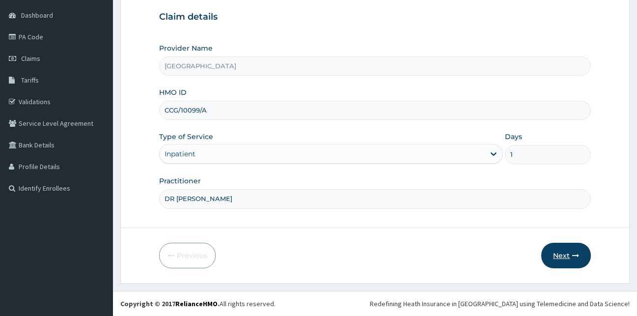  I want to click on span: Tariffs, so click(30, 80).